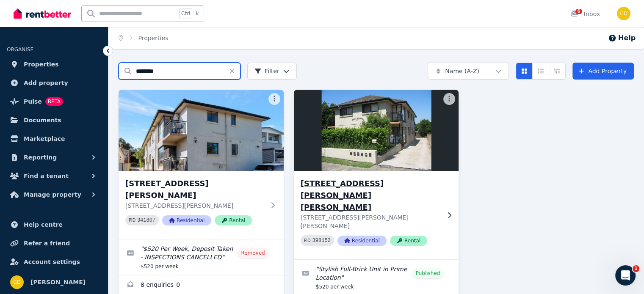  I want to click on div: Inbox, so click(585, 14).